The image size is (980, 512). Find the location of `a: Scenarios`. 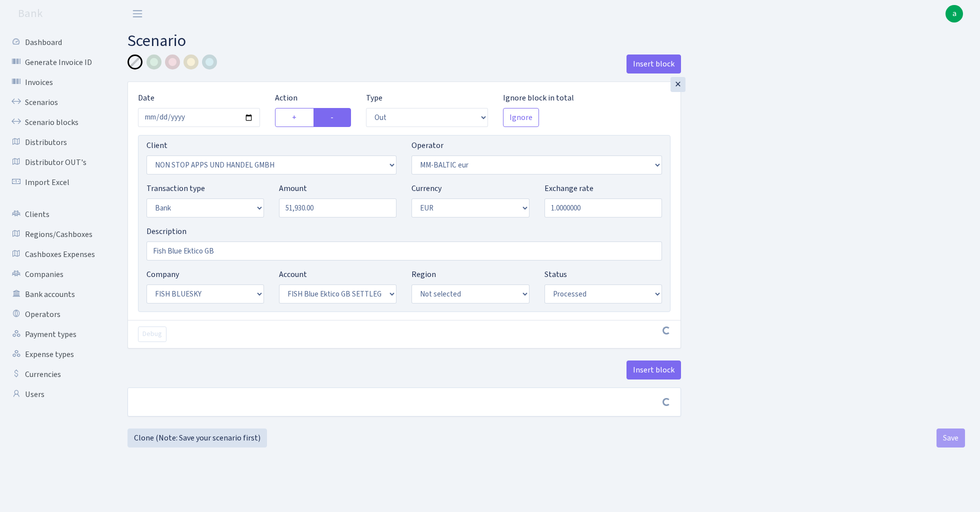

a: Scenarios is located at coordinates (55, 102).